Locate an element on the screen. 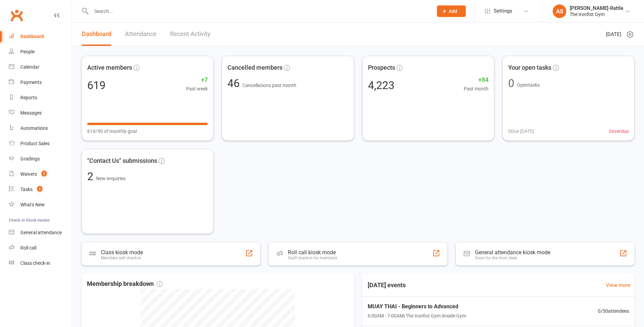 The image size is (644, 327). div: Staff check-in for members is located at coordinates (312, 258).